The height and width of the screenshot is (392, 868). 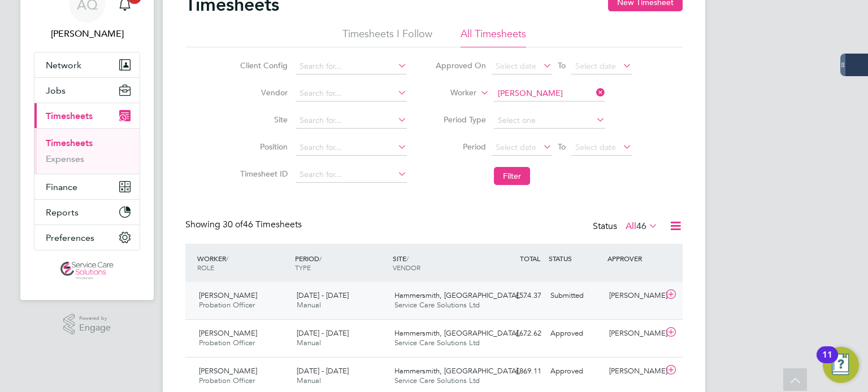 I want to click on a: Timesheets, so click(x=69, y=143).